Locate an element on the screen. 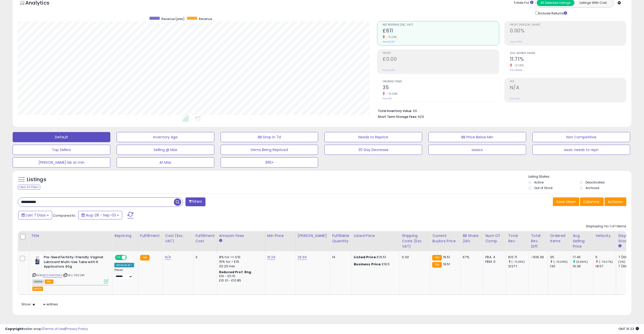  img: 41D+raOyvhL._SL40_.jpg is located at coordinates (37, 260).